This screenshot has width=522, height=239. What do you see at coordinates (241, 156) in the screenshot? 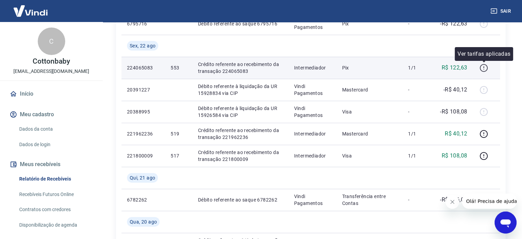
I see `p: Crédito referente ao recebimento da transação 221800009` at bounding box center [241, 156].